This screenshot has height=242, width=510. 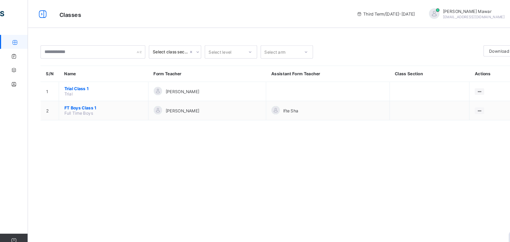 What do you see at coordinates (261, 49) in the screenshot?
I see `div: Select arm` at bounding box center [261, 49].